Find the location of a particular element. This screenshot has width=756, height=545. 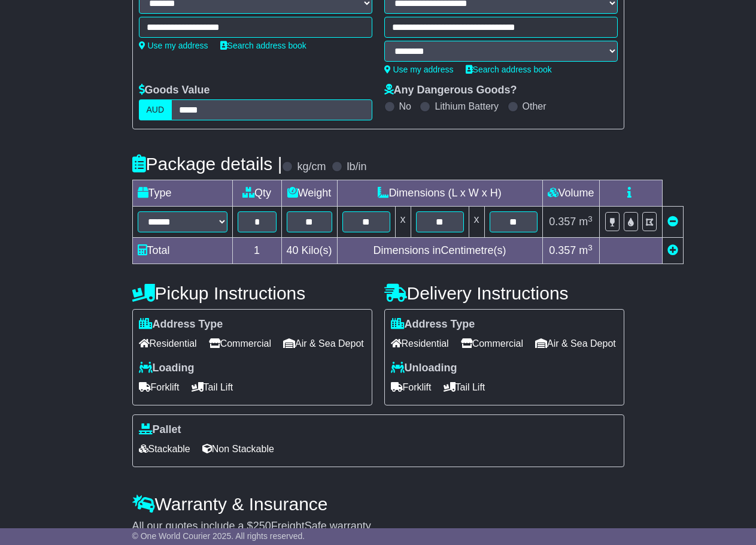

label: Pallet is located at coordinates (160, 430).